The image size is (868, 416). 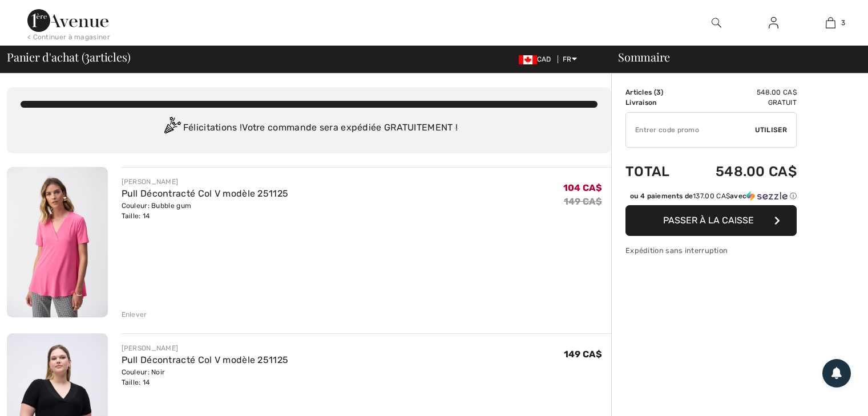 I want to click on img: Canadian Dollar, so click(x=527, y=60).